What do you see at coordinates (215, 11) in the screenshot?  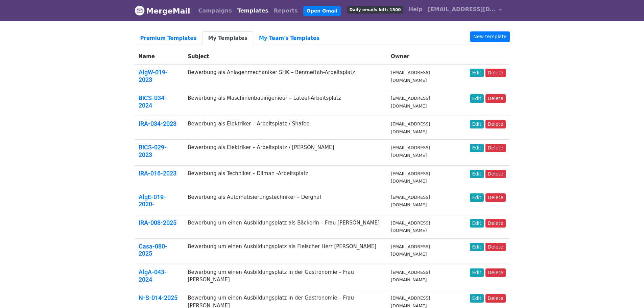 I see `a: Campaigns` at bounding box center [215, 11].